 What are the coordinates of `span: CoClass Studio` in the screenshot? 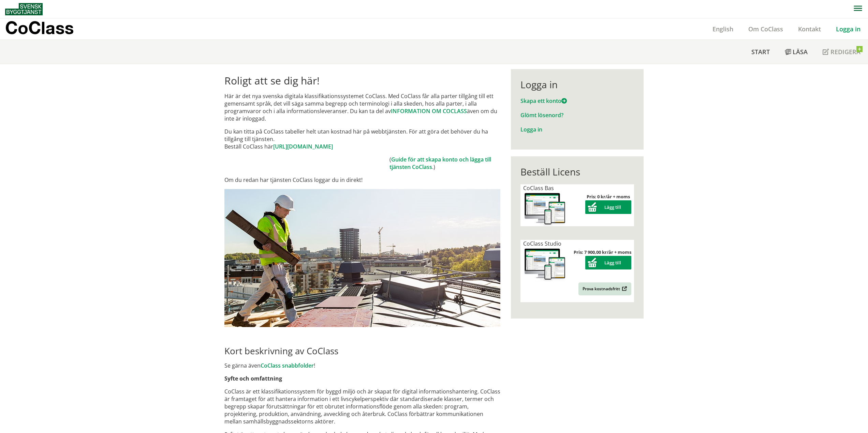 It's located at (542, 244).